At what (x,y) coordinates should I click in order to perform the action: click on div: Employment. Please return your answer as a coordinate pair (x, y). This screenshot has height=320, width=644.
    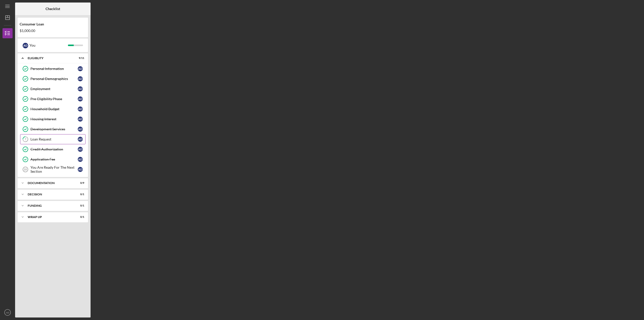
    Looking at the image, I should click on (54, 89).